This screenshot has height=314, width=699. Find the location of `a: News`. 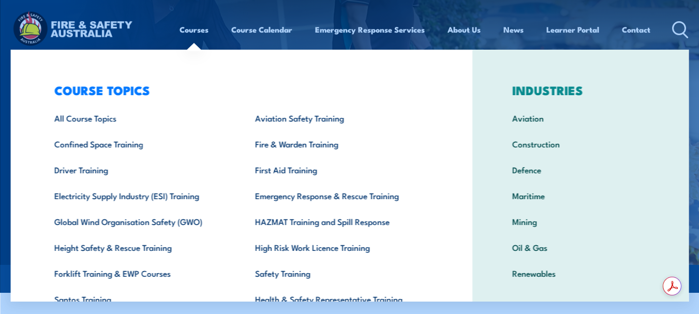

a: News is located at coordinates (514, 30).